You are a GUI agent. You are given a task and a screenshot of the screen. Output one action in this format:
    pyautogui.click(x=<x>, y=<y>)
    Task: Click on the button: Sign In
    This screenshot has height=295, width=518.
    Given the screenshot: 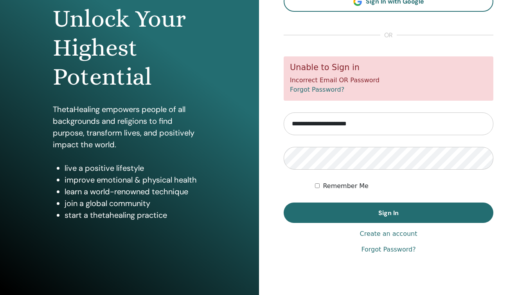 What is the action you would take?
    pyautogui.click(x=388, y=212)
    